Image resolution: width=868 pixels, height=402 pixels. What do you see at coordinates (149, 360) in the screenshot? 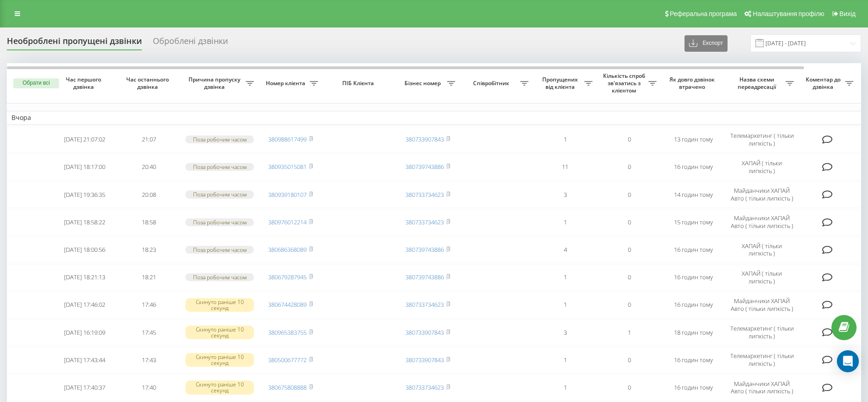
I see `td: 17:43` at bounding box center [149, 360].